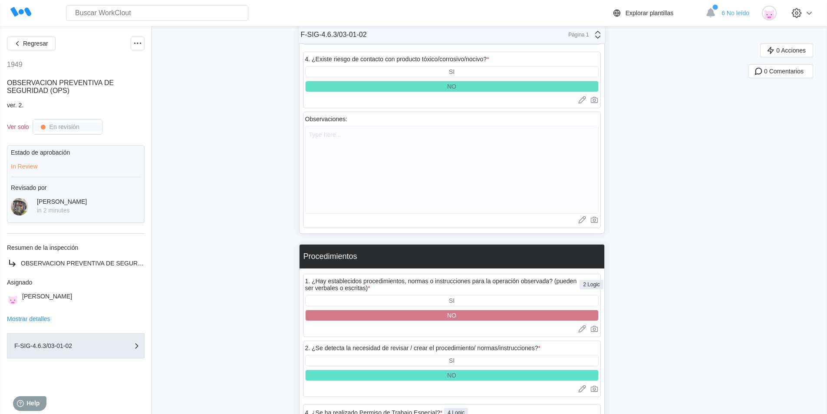  What do you see at coordinates (330, 256) in the screenshot?
I see `div: Procedimientos` at bounding box center [330, 256].